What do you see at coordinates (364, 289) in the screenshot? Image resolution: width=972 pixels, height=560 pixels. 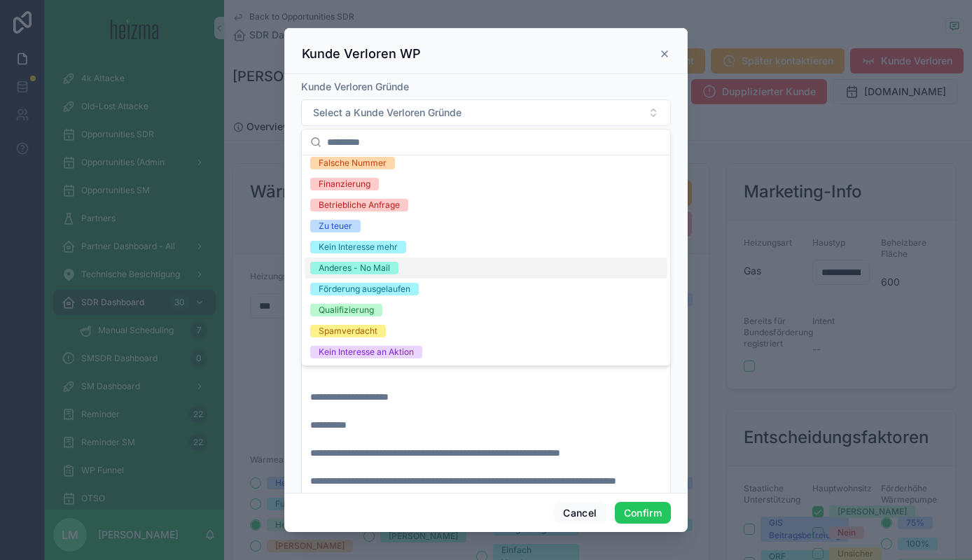 I see `div: Förderung ausgelaufen` at bounding box center [364, 289].